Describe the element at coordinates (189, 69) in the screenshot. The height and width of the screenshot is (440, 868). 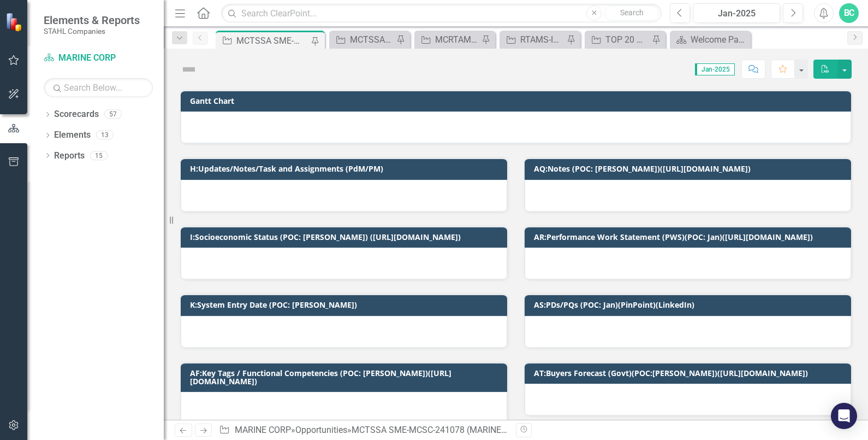
I see `img: Not Defined` at that location.